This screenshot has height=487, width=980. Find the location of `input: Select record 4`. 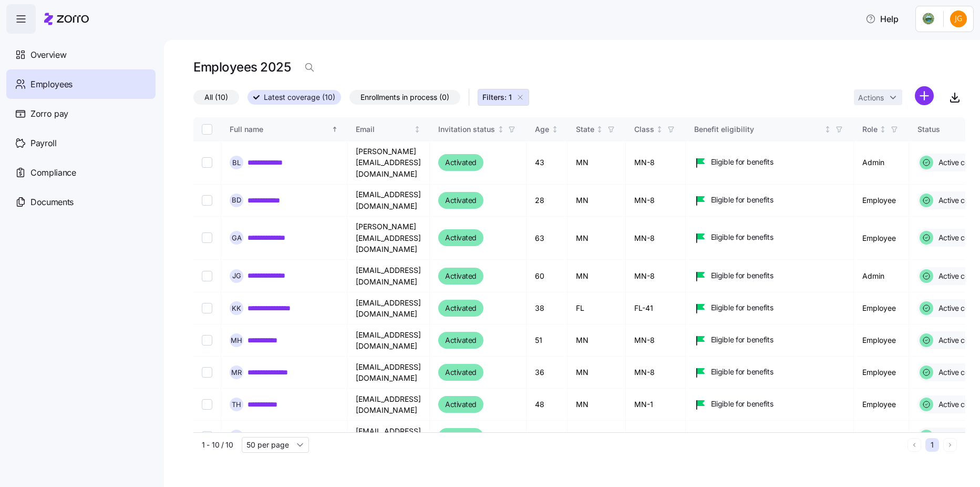

input: Select record 4 is located at coordinates (207, 276).